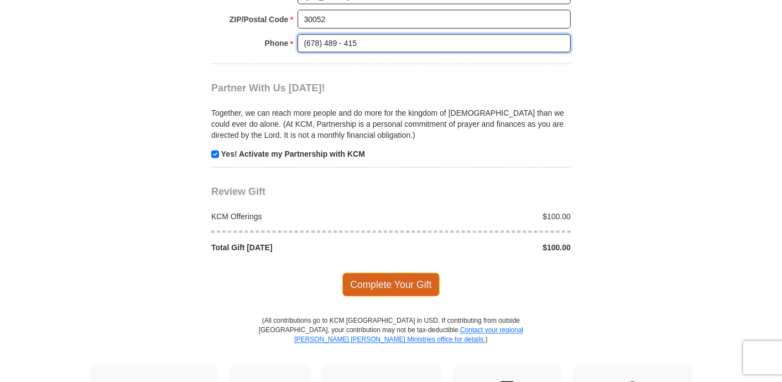 The width and height of the screenshot is (782, 382). I want to click on span: Review Gift, so click(238, 191).